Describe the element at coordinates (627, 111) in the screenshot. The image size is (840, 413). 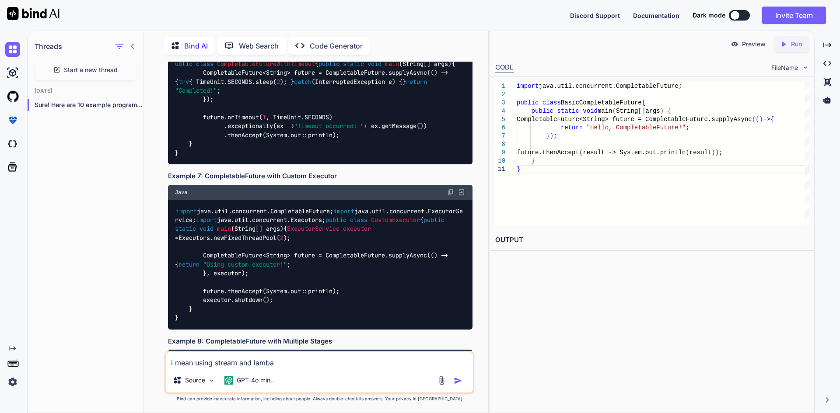
I see `span: String` at that location.